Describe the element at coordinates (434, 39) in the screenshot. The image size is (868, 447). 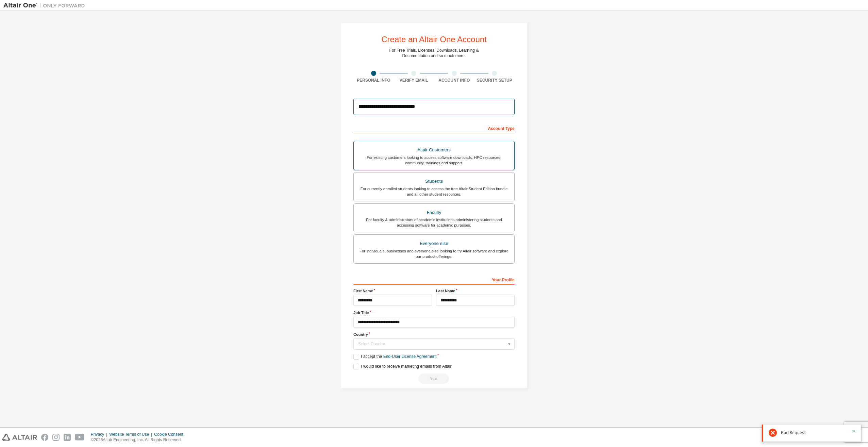
I see `div: Create an Altair One Account` at that location.